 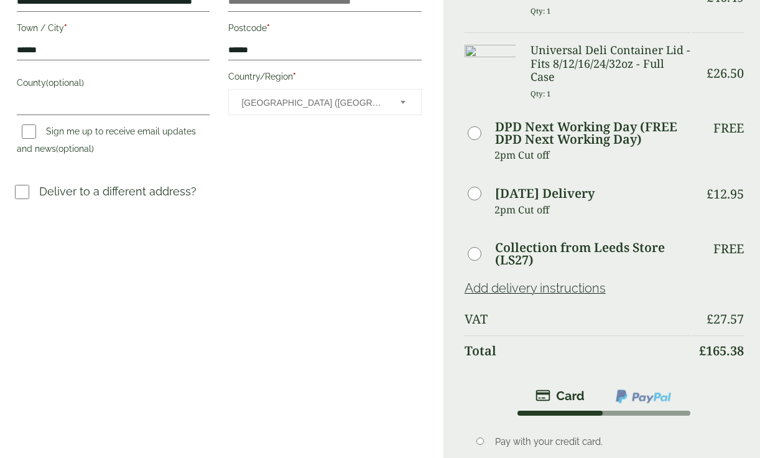 I want to click on bdi: 165.38, so click(x=721, y=350).